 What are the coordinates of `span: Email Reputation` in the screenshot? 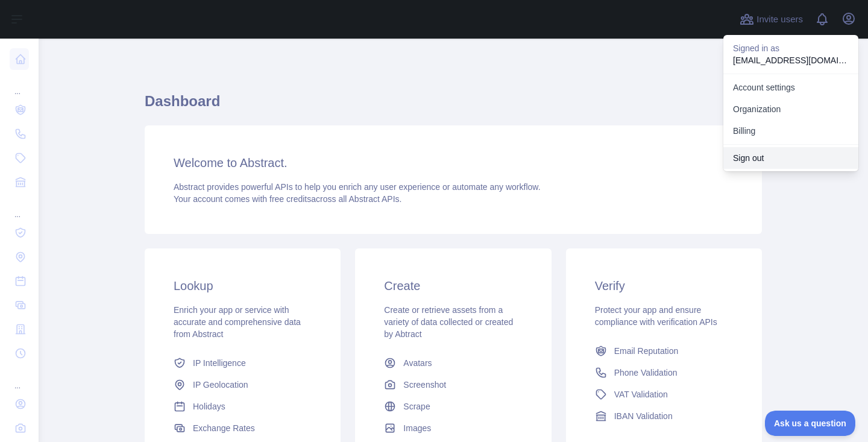 It's located at (646, 351).